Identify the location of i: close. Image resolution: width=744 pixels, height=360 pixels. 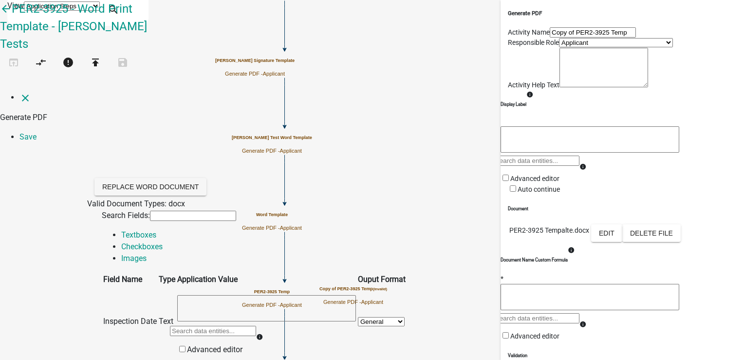
(25, 98).